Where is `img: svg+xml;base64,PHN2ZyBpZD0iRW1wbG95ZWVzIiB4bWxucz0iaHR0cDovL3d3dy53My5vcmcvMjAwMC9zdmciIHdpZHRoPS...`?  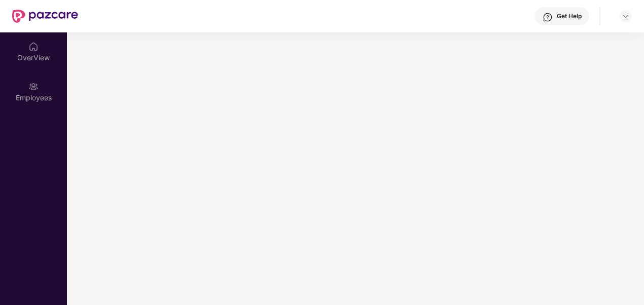
img: svg+xml;base64,PHN2ZyBpZD0iRW1wbG95ZWVzIiB4bWxucz0iaHR0cDovL3d3dy53My5vcmcvMjAwMC9zdmciIHdpZHRoPS... is located at coordinates (34, 87).